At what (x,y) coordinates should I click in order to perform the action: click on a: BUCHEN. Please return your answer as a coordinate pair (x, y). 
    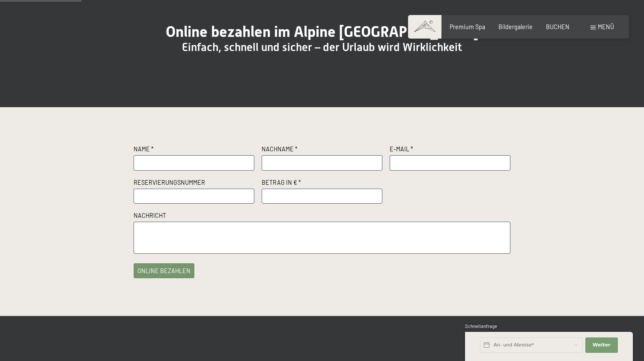
    Looking at the image, I should click on (558, 27).